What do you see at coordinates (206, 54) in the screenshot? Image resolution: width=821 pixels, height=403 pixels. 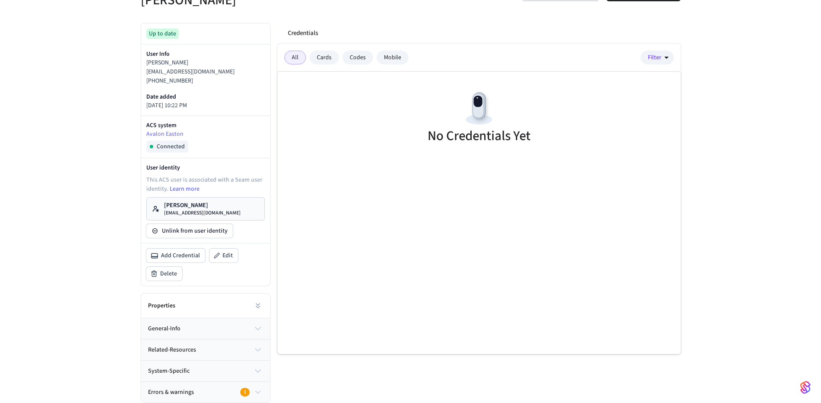 I see `p: User Info` at bounding box center [206, 54].